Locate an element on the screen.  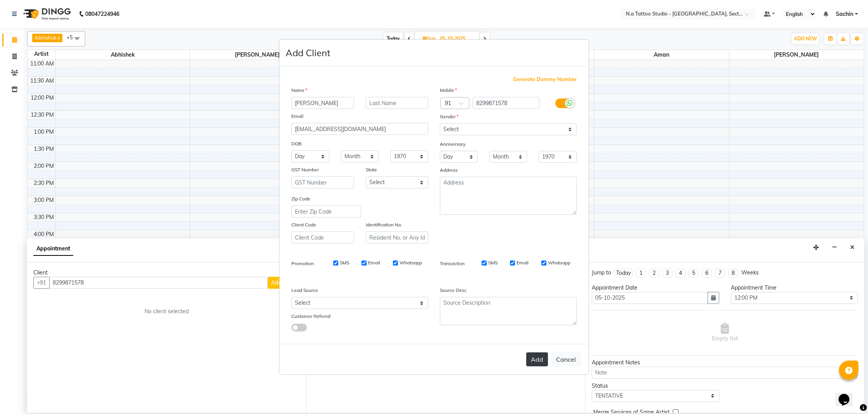
label: Promotion is located at coordinates (302, 264).